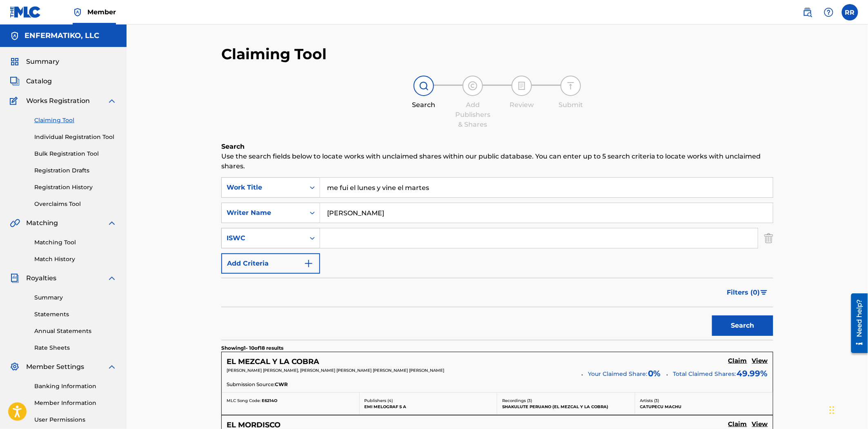 The image size is (868, 429). Describe the element at coordinates (747, 292) in the screenshot. I see `button: Filters (0)` at that location.